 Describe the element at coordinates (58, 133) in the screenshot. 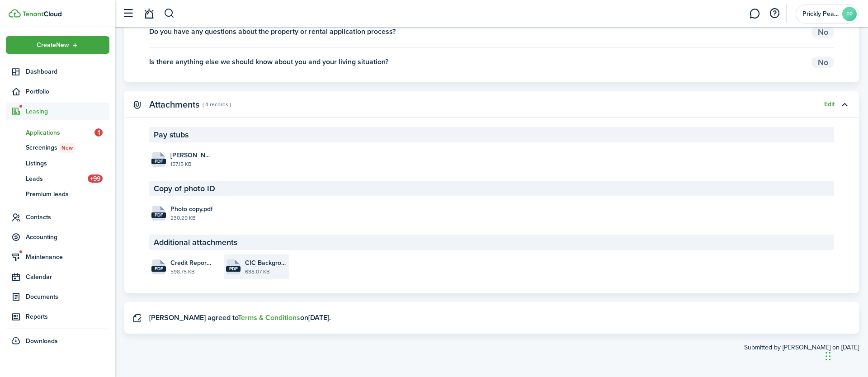

I see `a: Applications1` at that location.